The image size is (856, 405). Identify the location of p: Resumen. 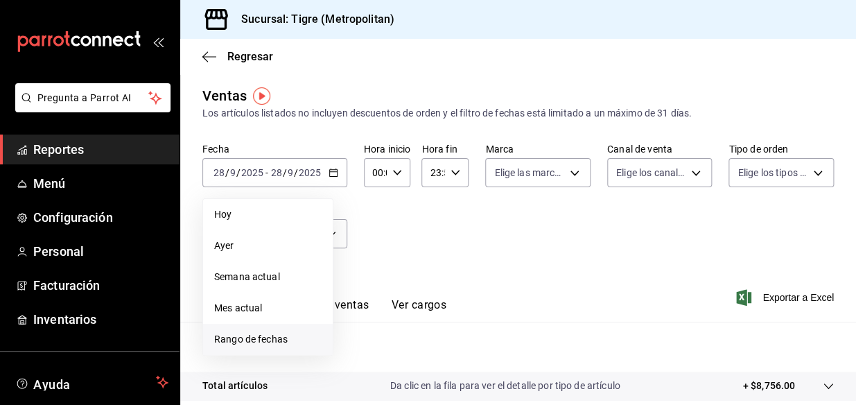
(518, 346).